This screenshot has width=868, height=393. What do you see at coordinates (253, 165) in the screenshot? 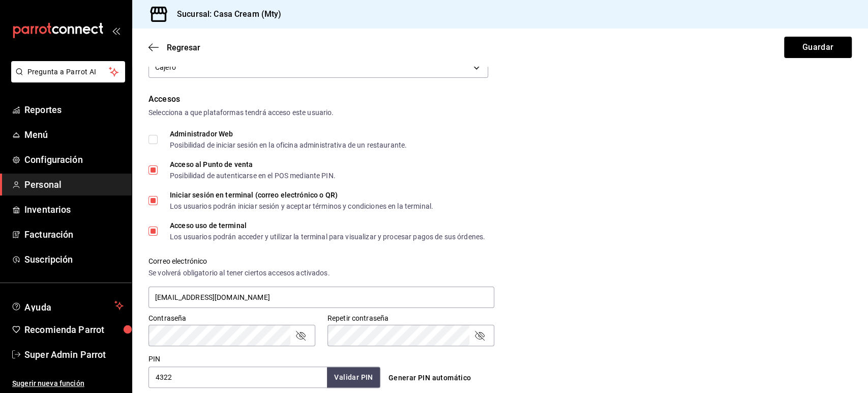
I see `div: Acceso al Punto de venta` at bounding box center [253, 165].